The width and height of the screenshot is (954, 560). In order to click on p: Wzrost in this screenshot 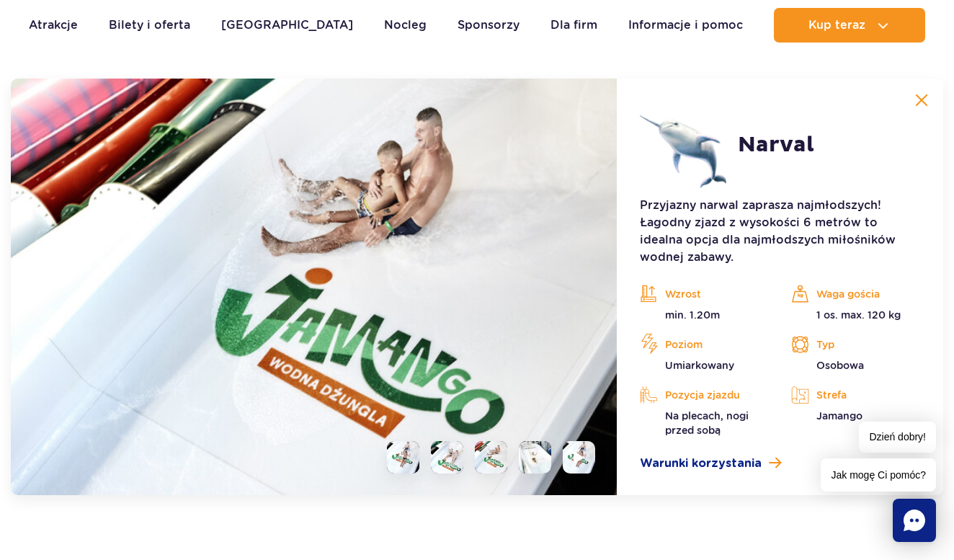, I will do `click(704, 294)`.